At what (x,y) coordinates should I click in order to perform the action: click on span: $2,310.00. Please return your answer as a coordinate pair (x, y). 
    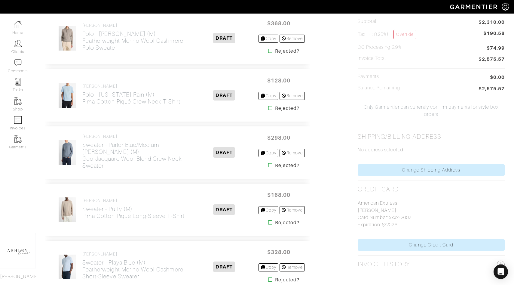
    Looking at the image, I should click on (491, 23).